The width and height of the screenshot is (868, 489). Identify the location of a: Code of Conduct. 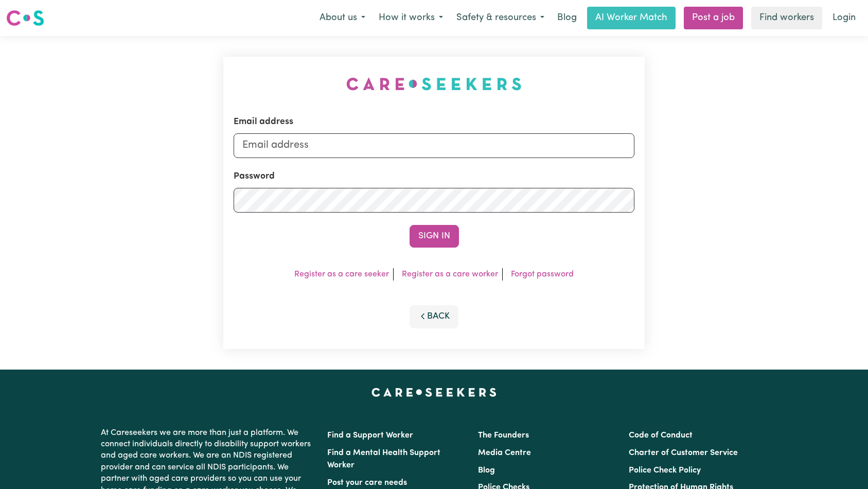
(660, 435).